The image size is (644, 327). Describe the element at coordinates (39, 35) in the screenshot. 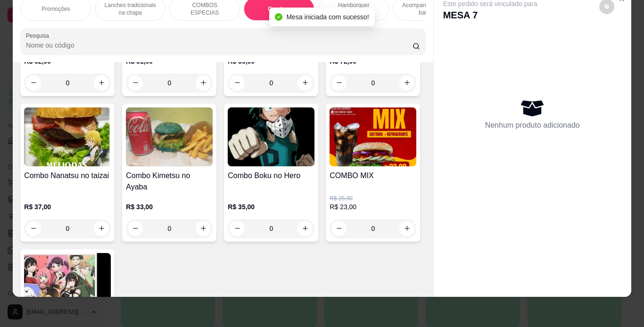

I see `label: Pesquisa` at that location.